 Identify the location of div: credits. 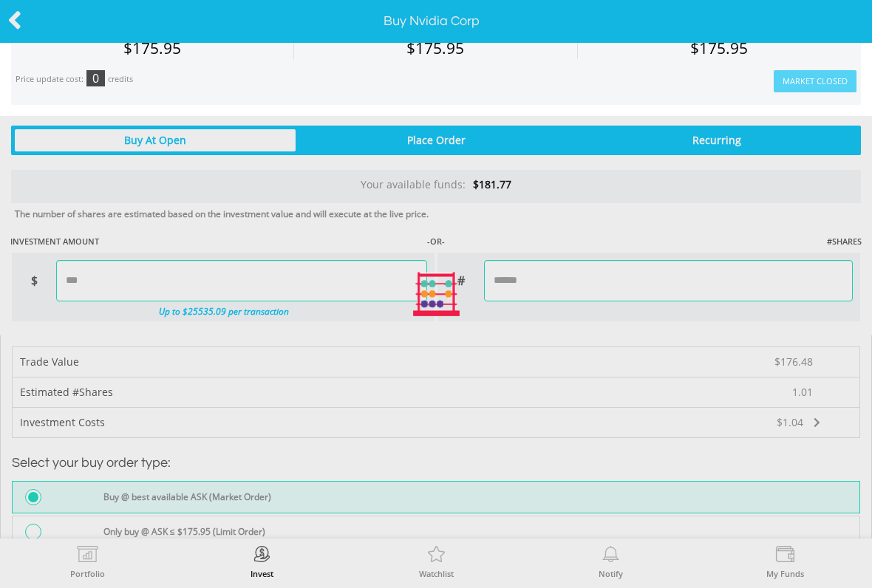
(120, 79).